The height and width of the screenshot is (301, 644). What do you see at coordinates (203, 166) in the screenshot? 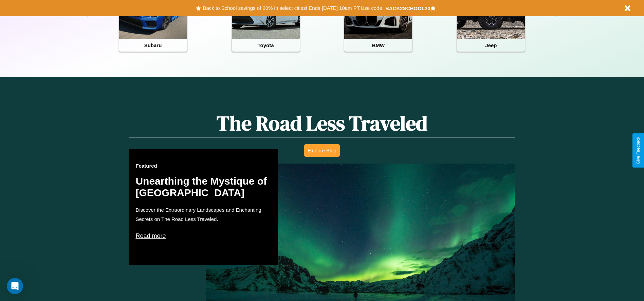
I see `h3: Featured` at bounding box center [203, 166].